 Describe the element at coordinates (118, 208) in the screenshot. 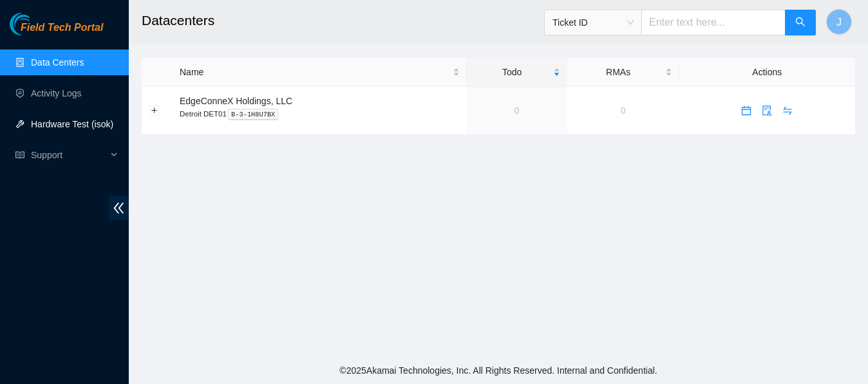

I see `span: double-left` at that location.